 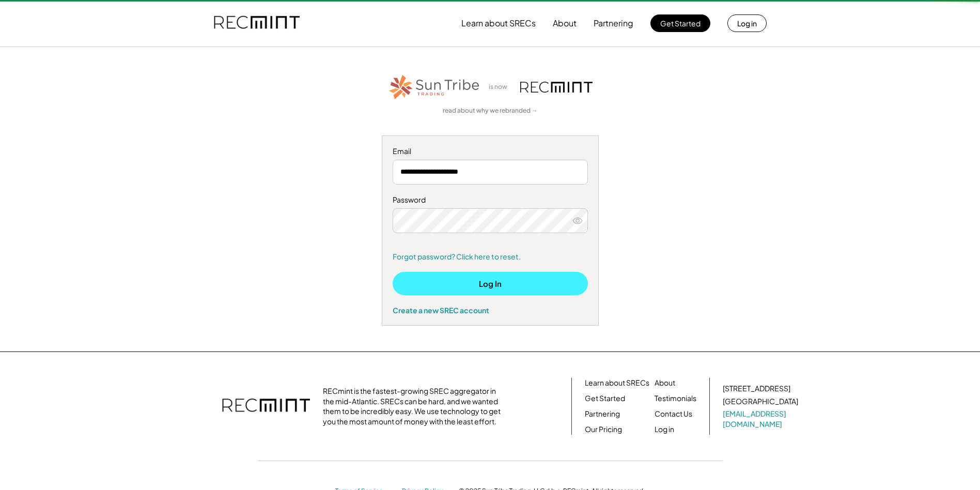 I want to click on a: Partnering, so click(x=602, y=414).